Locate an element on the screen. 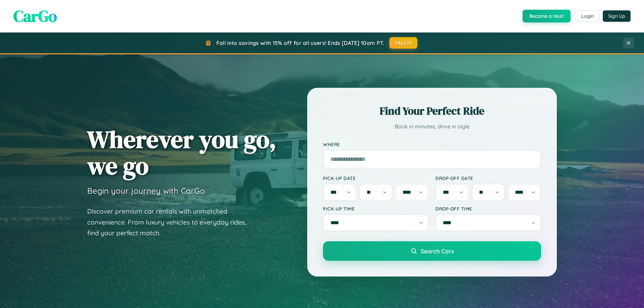 This screenshot has width=644, height=308. label: Pick-up Time is located at coordinates (376, 209).